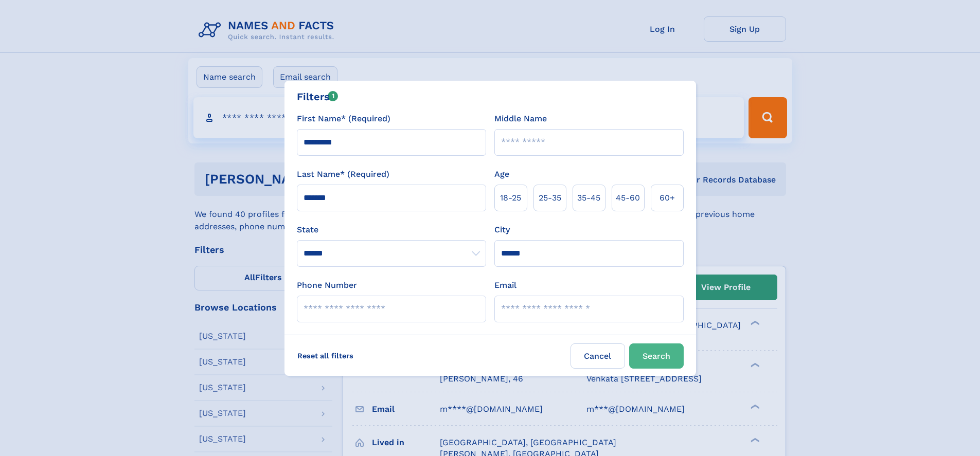  Describe the element at coordinates (667, 198) in the screenshot. I see `span: 60+` at that location.